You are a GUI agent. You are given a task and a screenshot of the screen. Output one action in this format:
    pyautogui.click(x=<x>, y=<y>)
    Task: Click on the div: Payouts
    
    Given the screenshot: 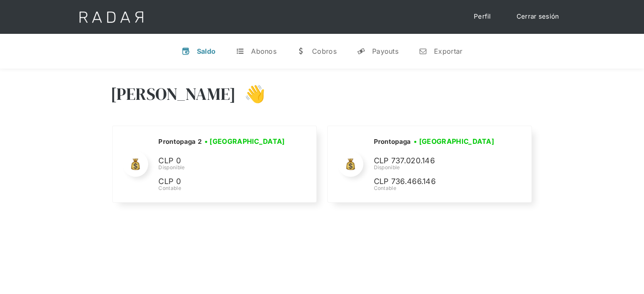 What is the action you would take?
    pyautogui.click(x=385, y=51)
    